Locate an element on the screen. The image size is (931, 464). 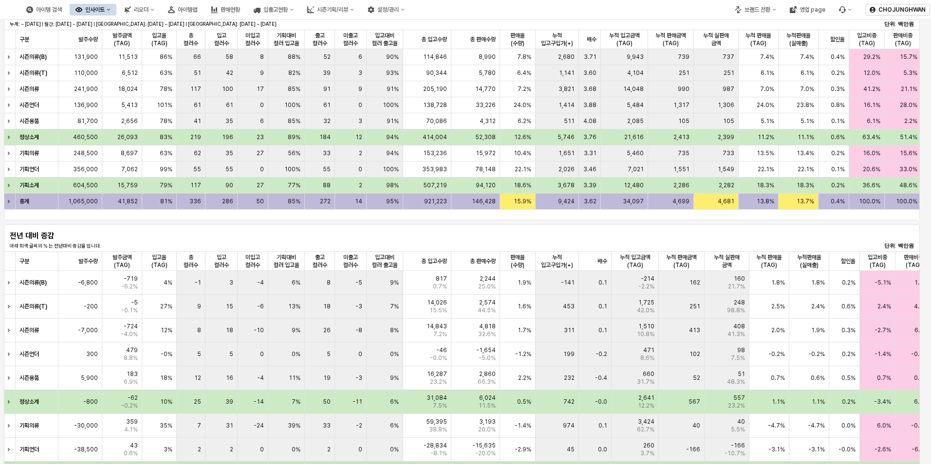
span: 39 is located at coordinates (327, 73).